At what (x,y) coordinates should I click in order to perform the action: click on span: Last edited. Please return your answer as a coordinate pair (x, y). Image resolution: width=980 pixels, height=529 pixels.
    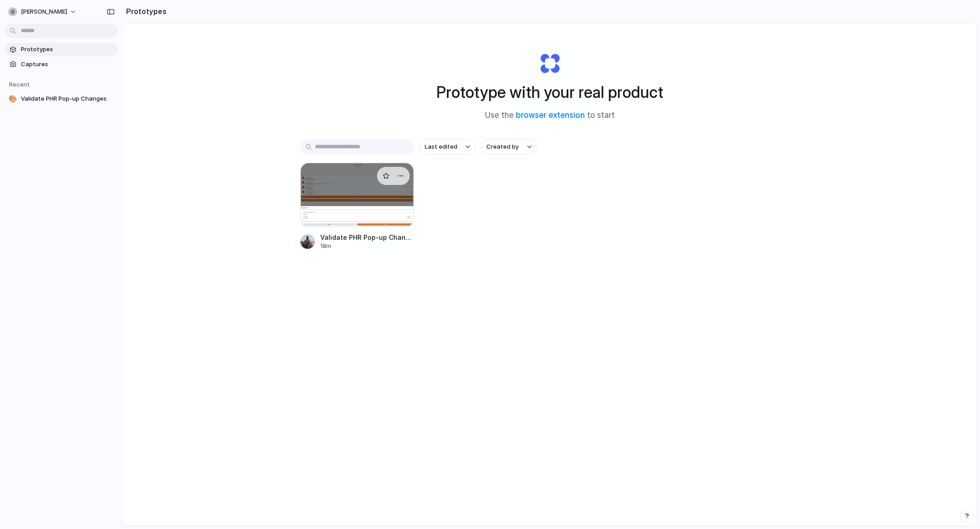
    Looking at the image, I should click on (441, 147).